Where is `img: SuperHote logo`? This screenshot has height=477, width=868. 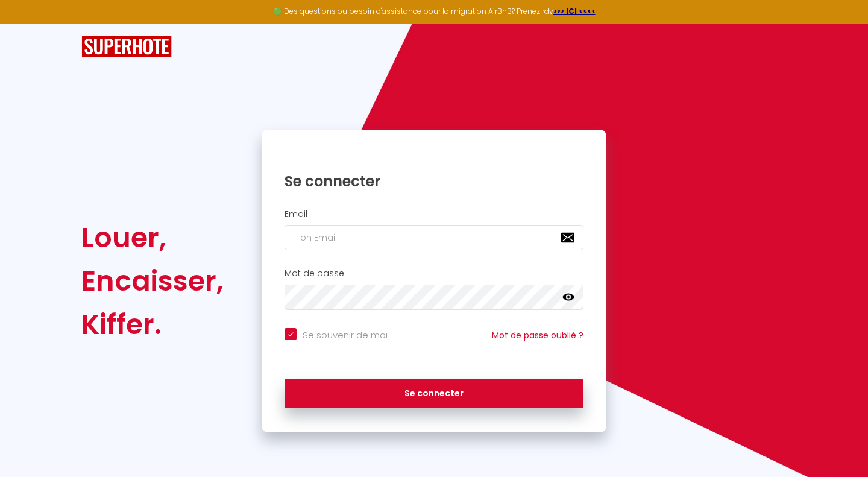
img: SuperHote logo is located at coordinates (126, 46).